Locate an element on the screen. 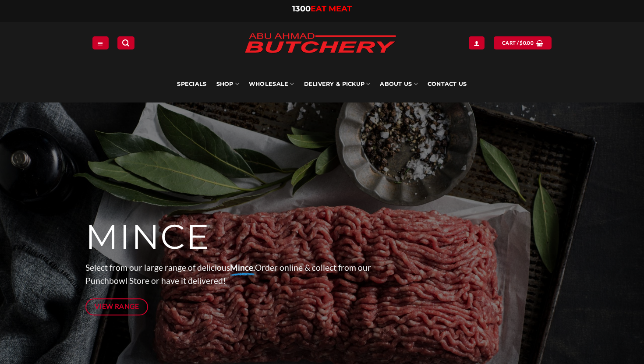  span: Cart / is located at coordinates (518, 43).